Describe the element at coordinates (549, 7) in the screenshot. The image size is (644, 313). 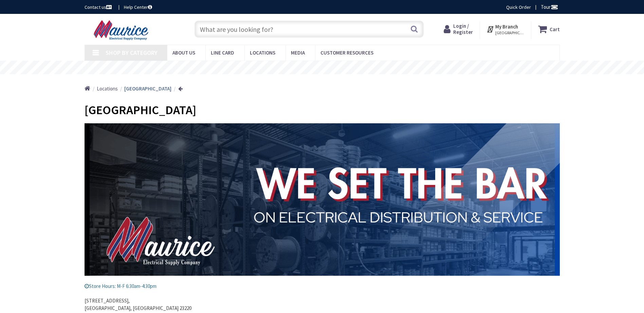
I see `span: Tour` at that location.